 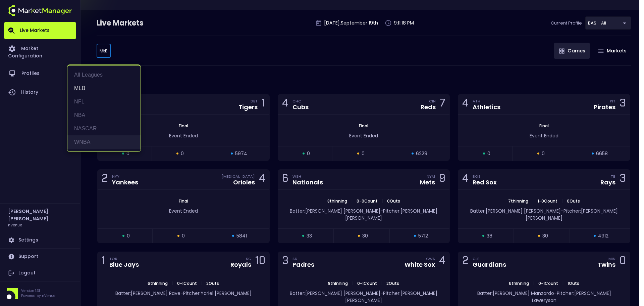 I want to click on li: NBA, so click(x=104, y=115).